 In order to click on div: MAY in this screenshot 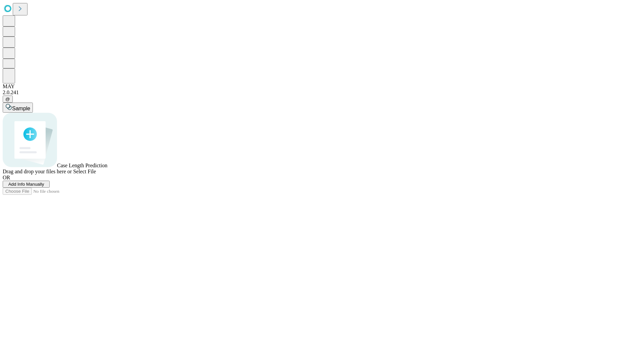, I will do `click(322, 86)`.